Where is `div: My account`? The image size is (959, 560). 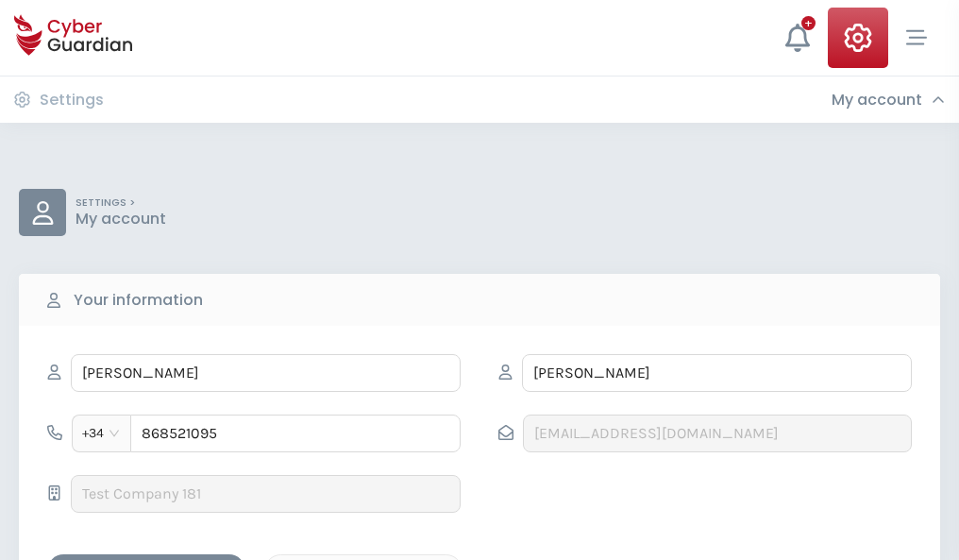 div: My account is located at coordinates (889, 100).